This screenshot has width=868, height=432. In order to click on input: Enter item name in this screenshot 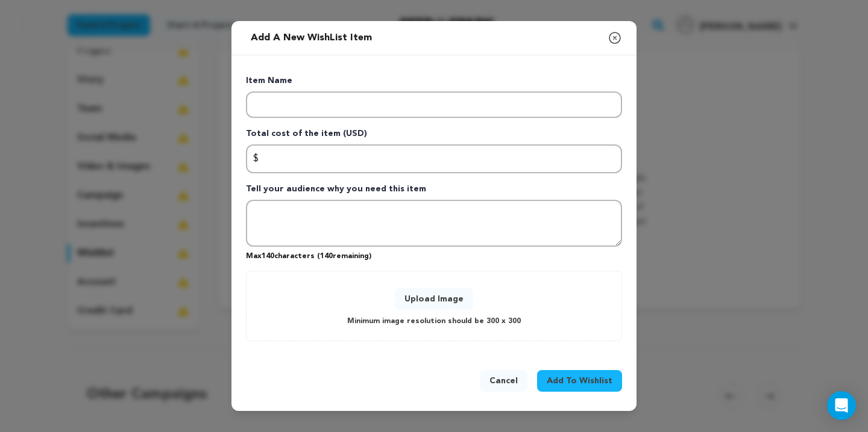, I will do `click(434, 105)`.